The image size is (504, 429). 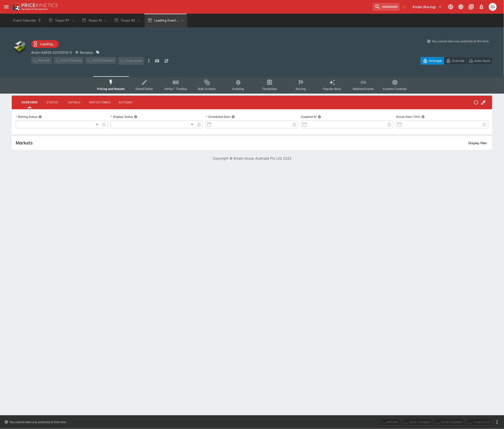 What do you see at coordinates (47, 44) in the screenshot?
I see `p: Loading...` at bounding box center [47, 44].